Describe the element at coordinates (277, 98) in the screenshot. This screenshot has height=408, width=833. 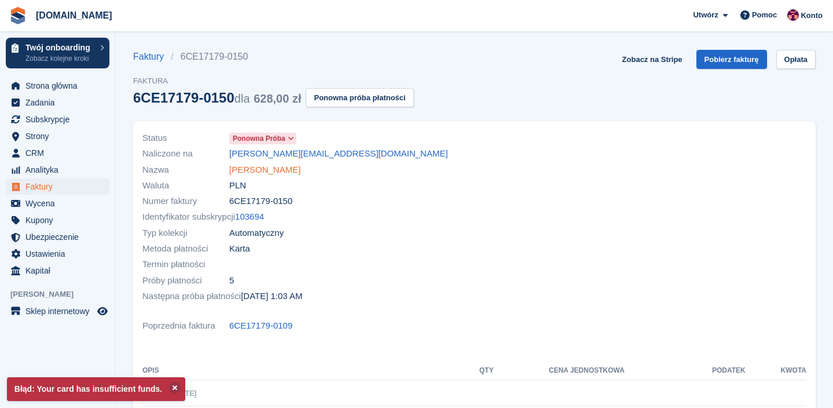
I see `span: 628,00 zł` at that location.